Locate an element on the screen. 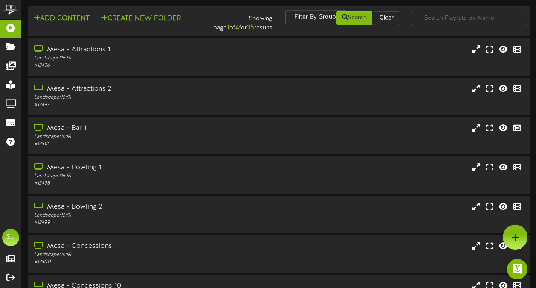 Image resolution: width=536 pixels, height=288 pixels. div: Mesa - Bowling 2 is located at coordinates (132, 207).